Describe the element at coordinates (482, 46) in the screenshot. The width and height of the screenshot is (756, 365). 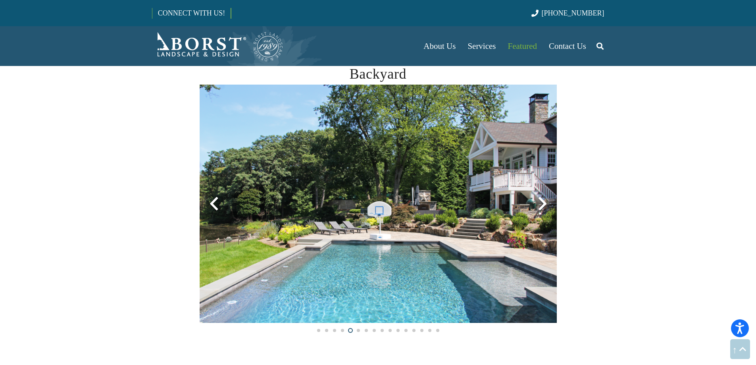
I see `span: Services` at that location.